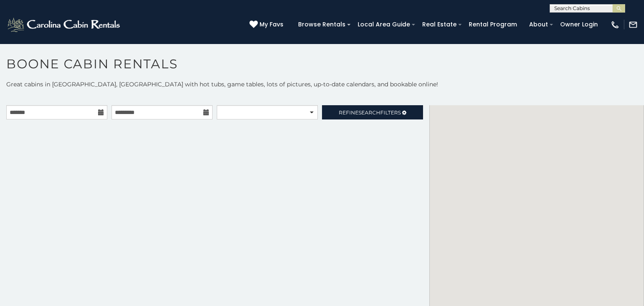 This screenshot has height=306, width=644. What do you see at coordinates (271, 24) in the screenshot?
I see `span: My Favs` at bounding box center [271, 24].